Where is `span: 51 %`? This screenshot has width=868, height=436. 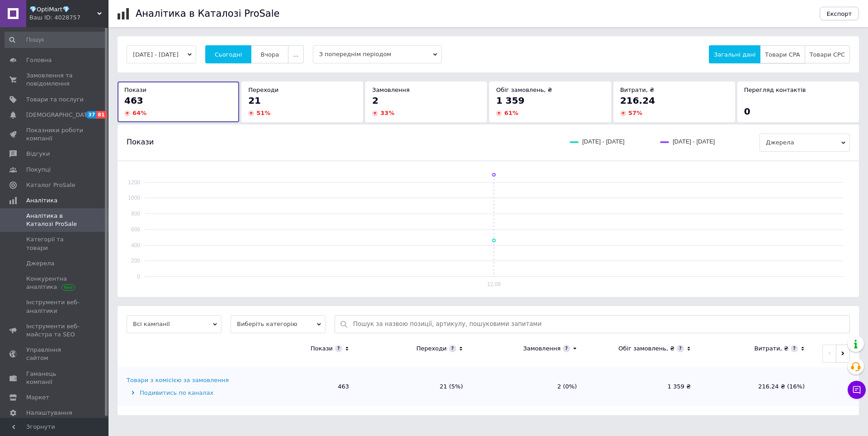
span: 51 % is located at coordinates (263, 113).